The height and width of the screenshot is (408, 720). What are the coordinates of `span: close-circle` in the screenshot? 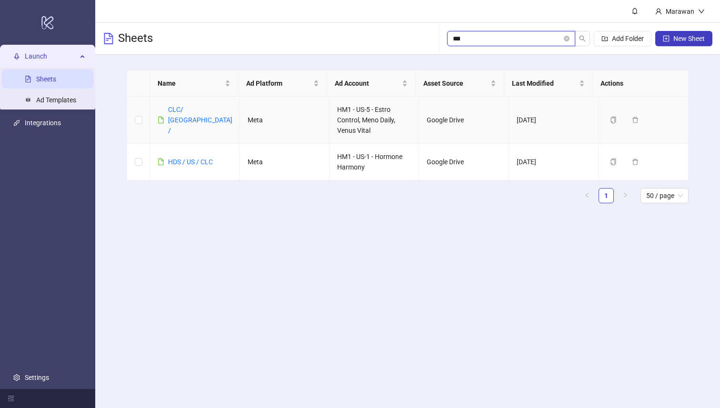 It's located at (567, 39).